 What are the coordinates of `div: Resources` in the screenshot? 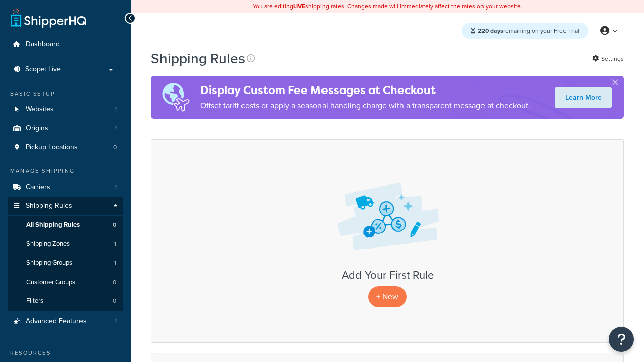 It's located at (65, 353).